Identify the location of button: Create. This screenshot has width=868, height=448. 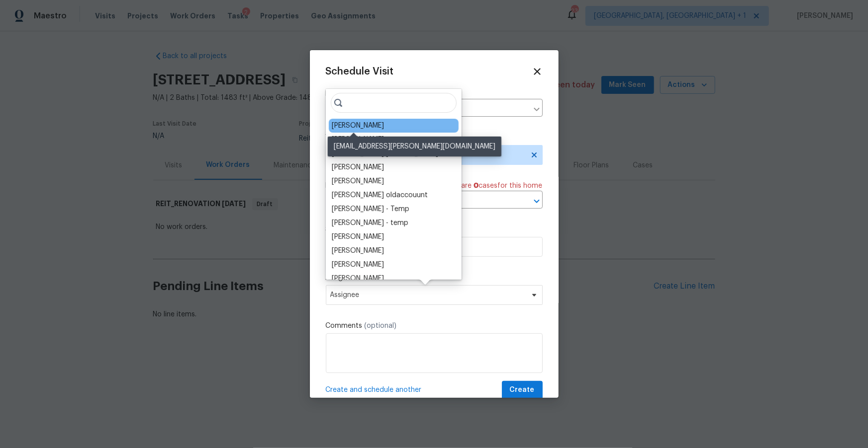
(522, 390).